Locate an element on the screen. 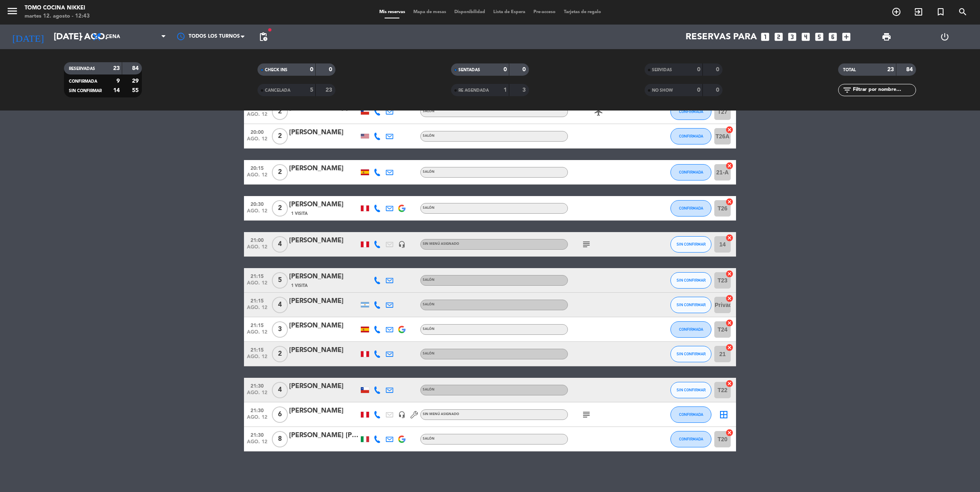 This screenshot has width=980, height=492. span: 20:15 is located at coordinates (257, 167).